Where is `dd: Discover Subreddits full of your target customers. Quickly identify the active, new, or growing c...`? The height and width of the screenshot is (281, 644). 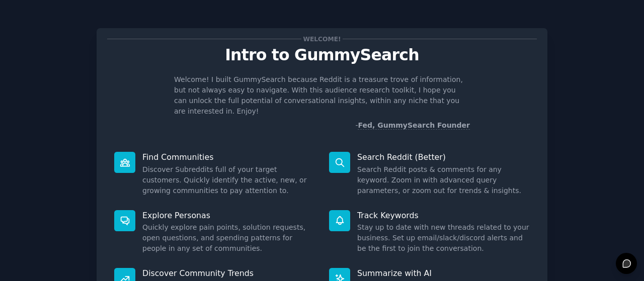
dd: Discover Subreddits full of your target customers. Quickly identify the active, new, or growing c... is located at coordinates (228, 180).